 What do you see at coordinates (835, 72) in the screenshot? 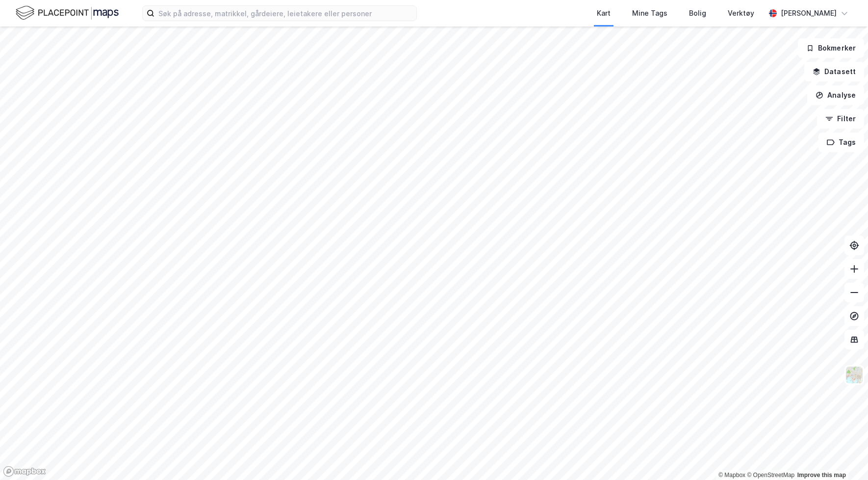
I see `button: Datasett` at bounding box center [835, 72].